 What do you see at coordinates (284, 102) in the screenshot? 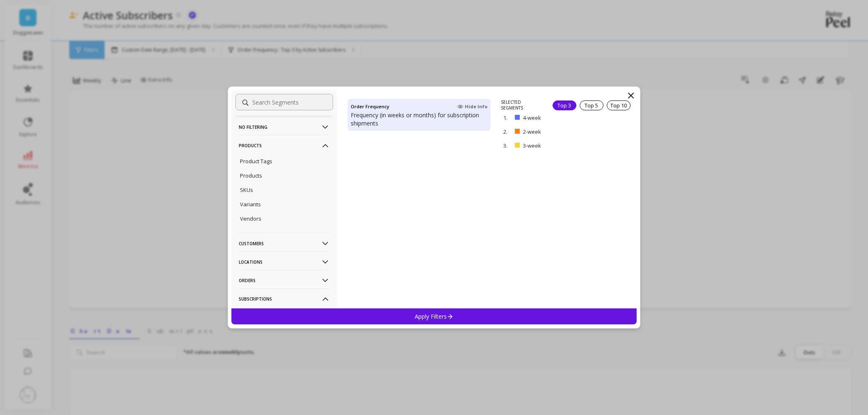
I see `input: Search Segments` at bounding box center [284, 102].